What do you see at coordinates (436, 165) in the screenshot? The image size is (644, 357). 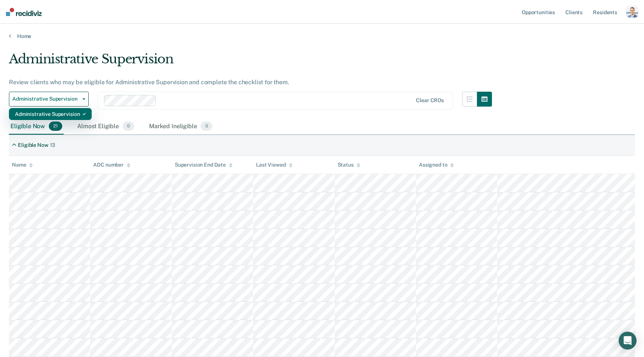 I see `div: Assigned to` at bounding box center [436, 165].